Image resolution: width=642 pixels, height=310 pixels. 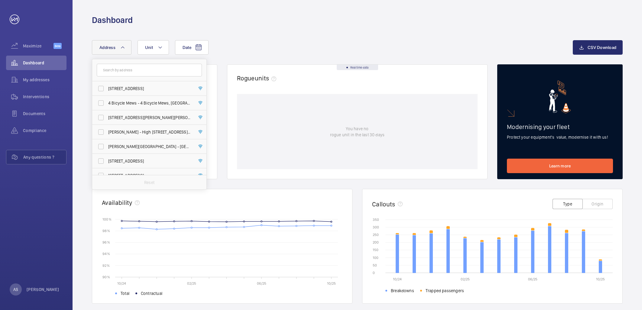 What do you see at coordinates (149, 70) in the screenshot?
I see `input: Search by address` at bounding box center [149, 70].